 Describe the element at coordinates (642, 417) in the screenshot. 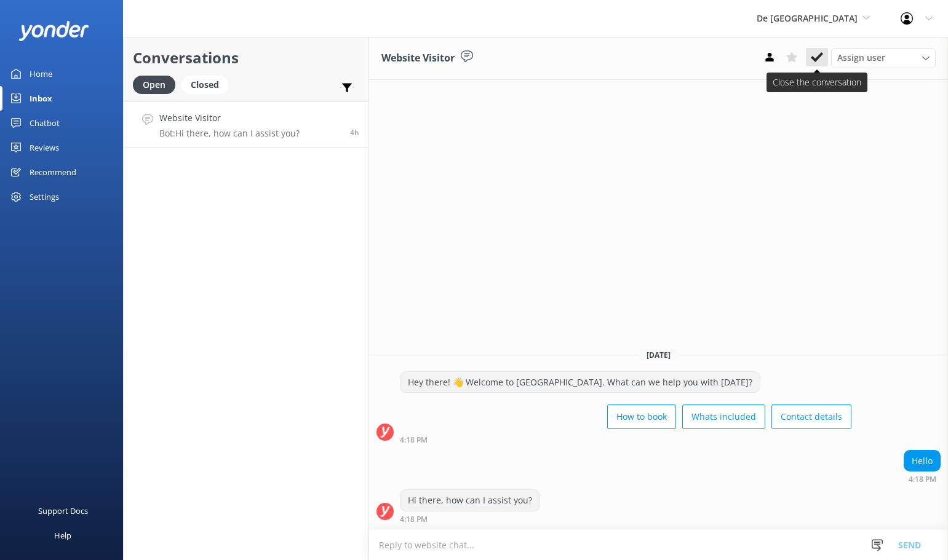

I see `button: How to book` at that location.